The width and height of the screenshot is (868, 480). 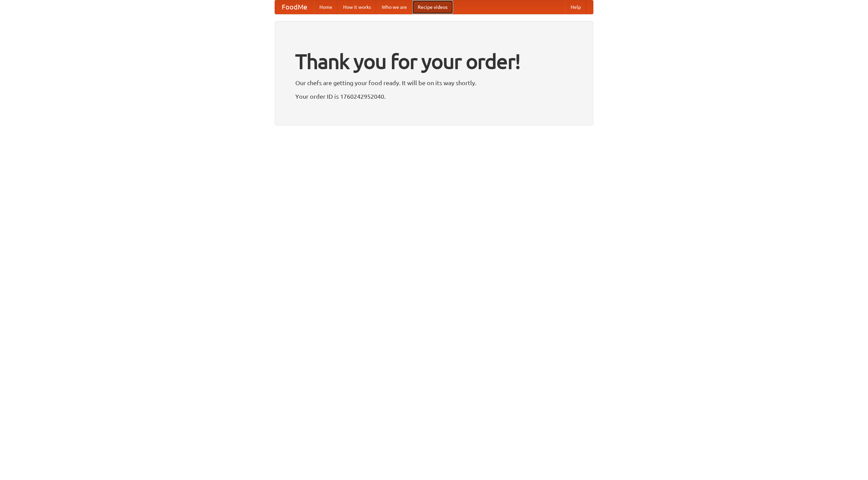 What do you see at coordinates (434, 96) in the screenshot?
I see `p: Your order ID is 1760242952040.` at bounding box center [434, 96].